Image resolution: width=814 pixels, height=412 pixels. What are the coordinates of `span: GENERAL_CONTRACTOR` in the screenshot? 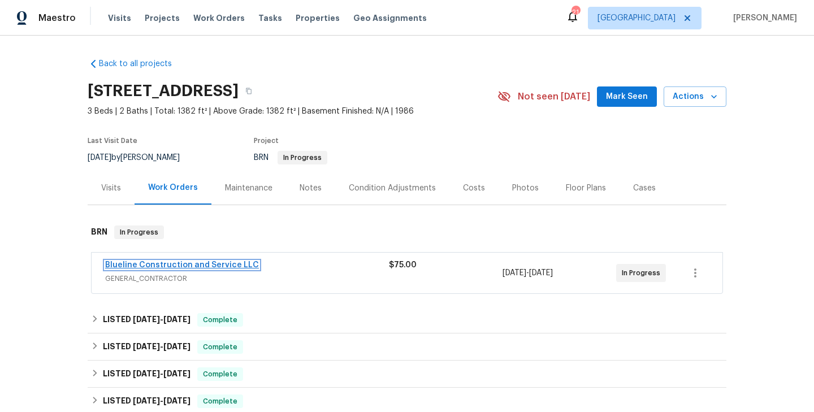 It's located at (247, 279).